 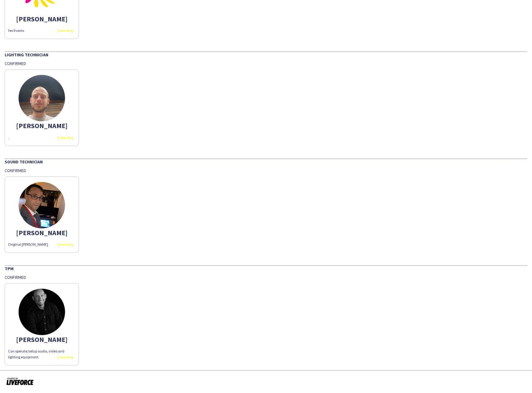 I want to click on div: Can operate/setup audio, video and lighting equipment, so click(x=42, y=354).